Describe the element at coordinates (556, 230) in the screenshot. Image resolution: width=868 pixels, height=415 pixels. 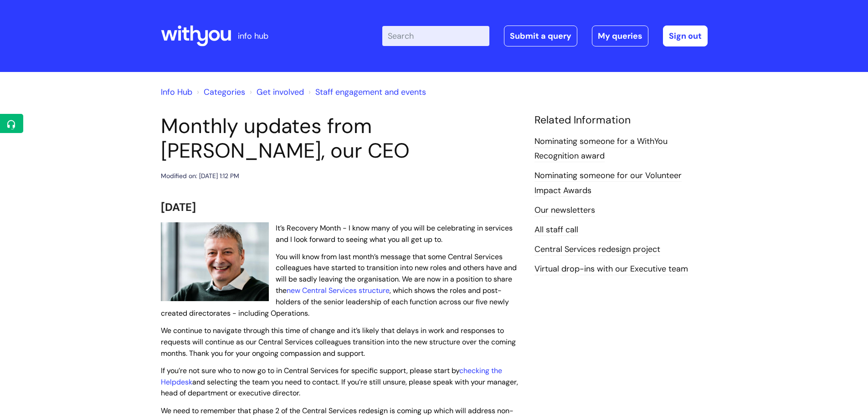
I see `a: All staff call` at that location.